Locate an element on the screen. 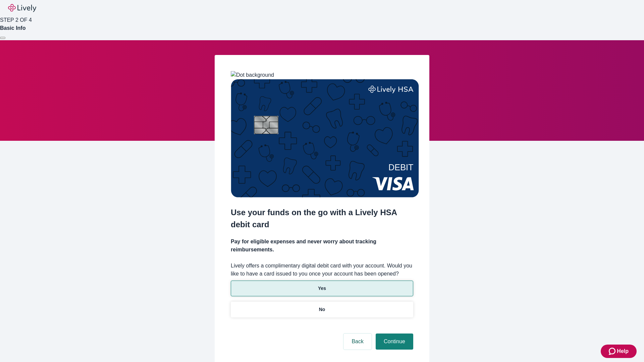  button: Back is located at coordinates (358, 342).